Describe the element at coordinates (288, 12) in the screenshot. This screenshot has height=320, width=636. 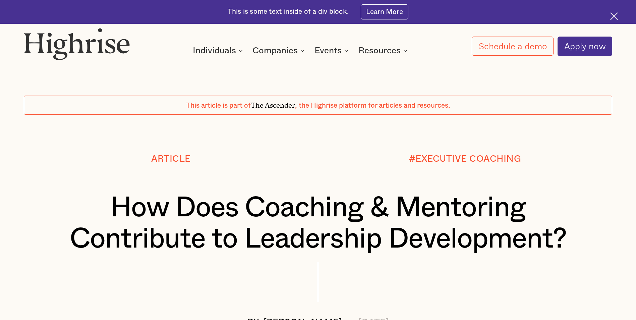
I see `div: This is some text inside of a div block.` at that location.